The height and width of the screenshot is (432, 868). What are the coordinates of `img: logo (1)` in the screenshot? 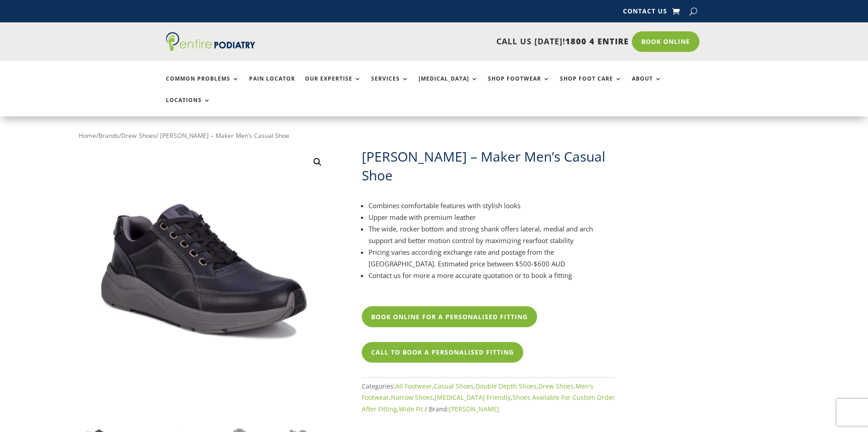 It's located at (211, 41).